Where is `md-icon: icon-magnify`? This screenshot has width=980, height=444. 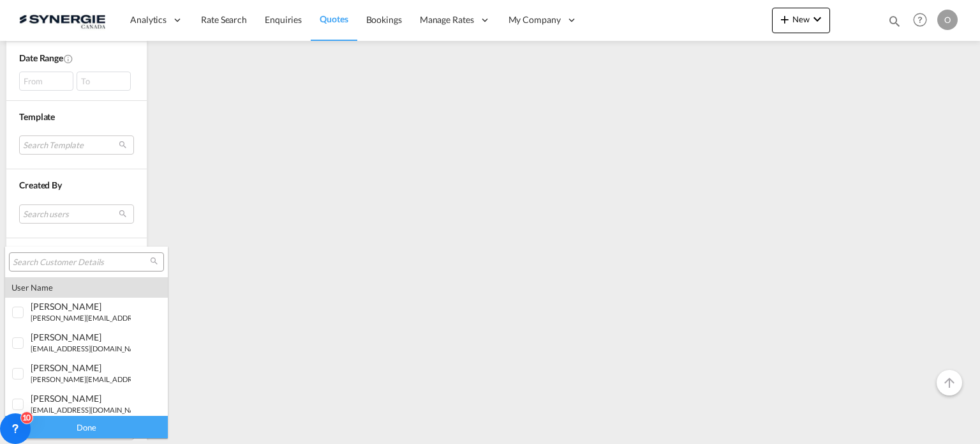
md-icon: icon-magnify is located at coordinates (153, 261).